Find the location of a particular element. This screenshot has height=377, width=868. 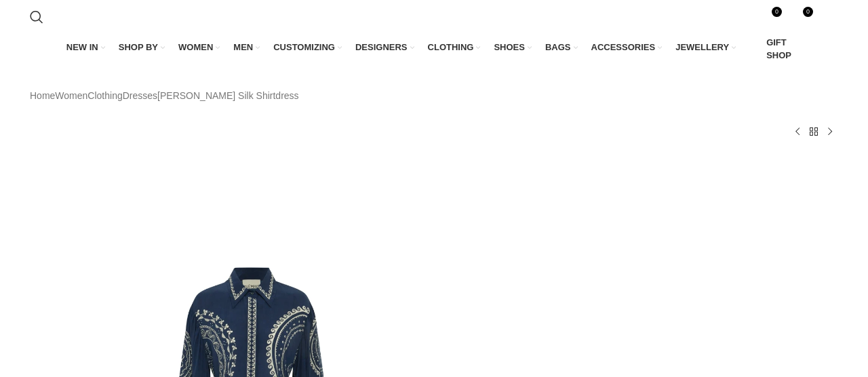

div: Main navigation is located at coordinates (434, 49).